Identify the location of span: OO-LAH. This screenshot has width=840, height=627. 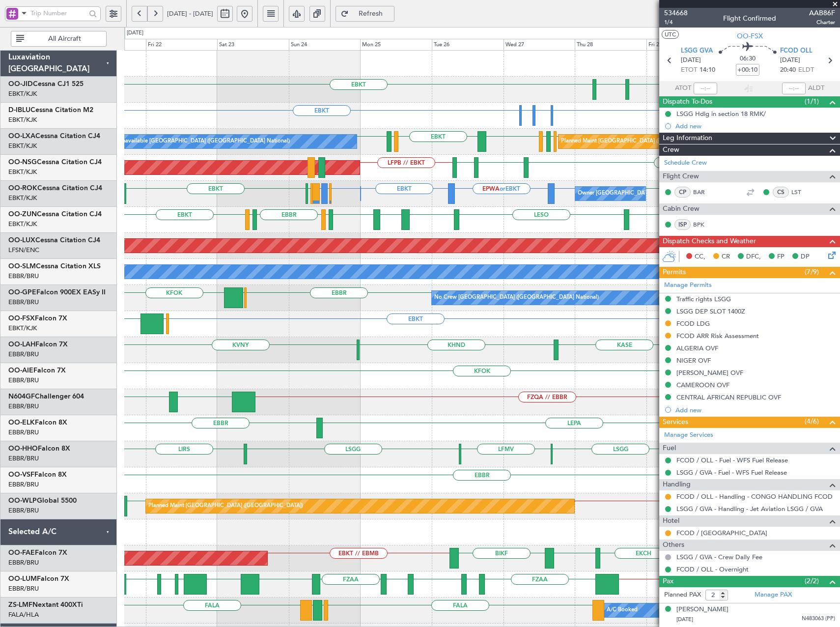
(22, 344).